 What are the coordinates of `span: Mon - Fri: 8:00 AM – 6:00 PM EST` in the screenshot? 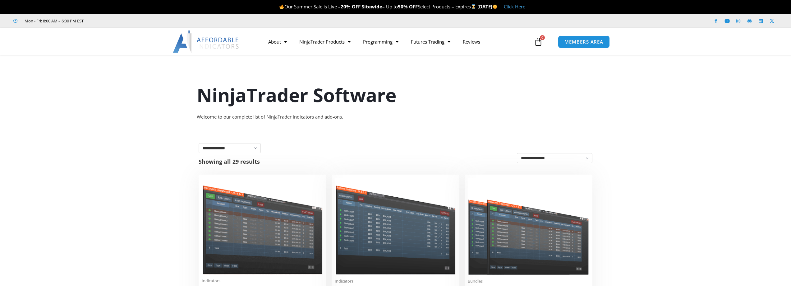 It's located at (53, 21).